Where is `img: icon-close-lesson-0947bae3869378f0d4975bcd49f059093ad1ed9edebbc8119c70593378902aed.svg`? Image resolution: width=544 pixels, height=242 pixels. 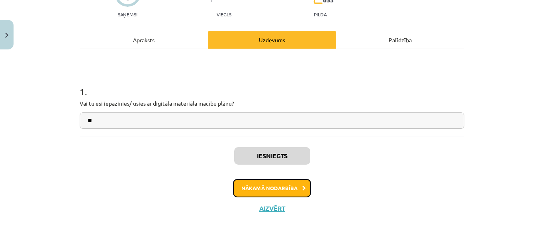 img: icon-close-lesson-0947bae3869378f0d4975bcd49f059093ad1ed9edebbc8119c70593378902aed.svg is located at coordinates (7, 35).